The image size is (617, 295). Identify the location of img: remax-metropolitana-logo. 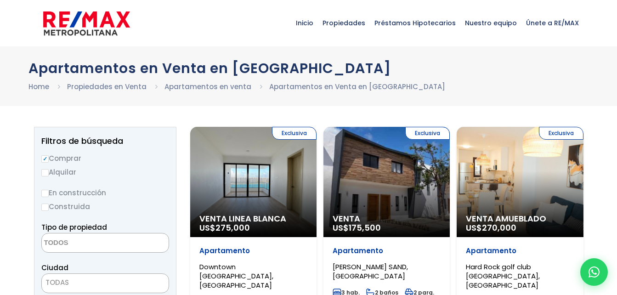
(86, 23).